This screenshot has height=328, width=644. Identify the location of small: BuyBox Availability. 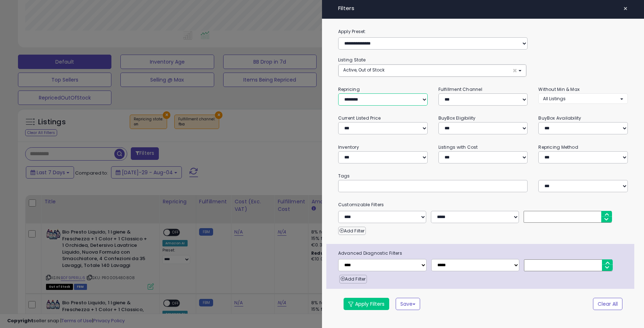
(559, 118).